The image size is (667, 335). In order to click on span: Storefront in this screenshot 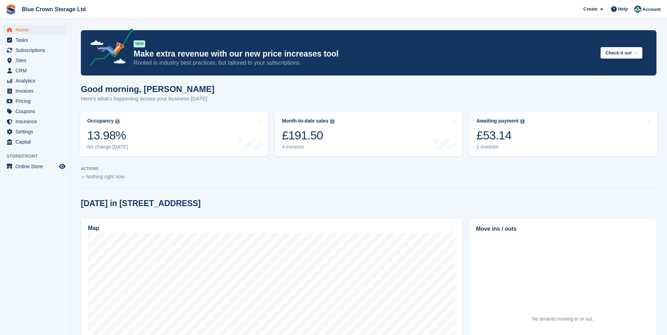, I will do `click(38, 156)`.